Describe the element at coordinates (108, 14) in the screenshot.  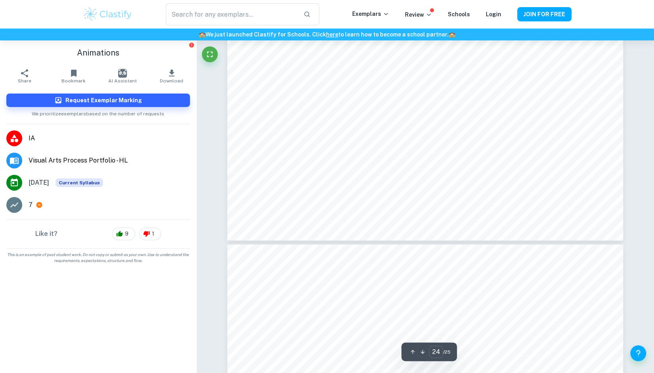
I see `a: Clastify logo` at that location.